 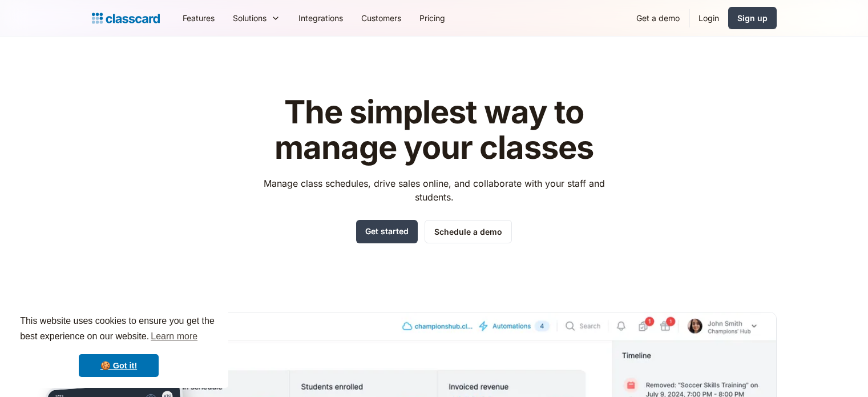 What do you see at coordinates (119, 365) in the screenshot?
I see `a: dismiss cookie message` at bounding box center [119, 365].